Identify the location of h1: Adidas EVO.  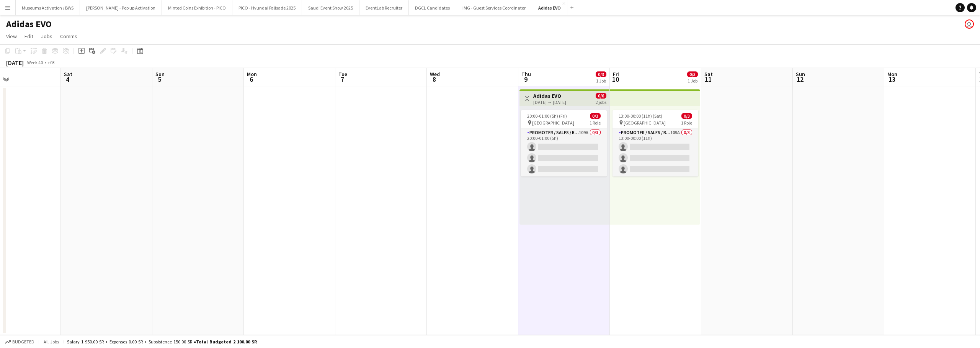
(29, 24).